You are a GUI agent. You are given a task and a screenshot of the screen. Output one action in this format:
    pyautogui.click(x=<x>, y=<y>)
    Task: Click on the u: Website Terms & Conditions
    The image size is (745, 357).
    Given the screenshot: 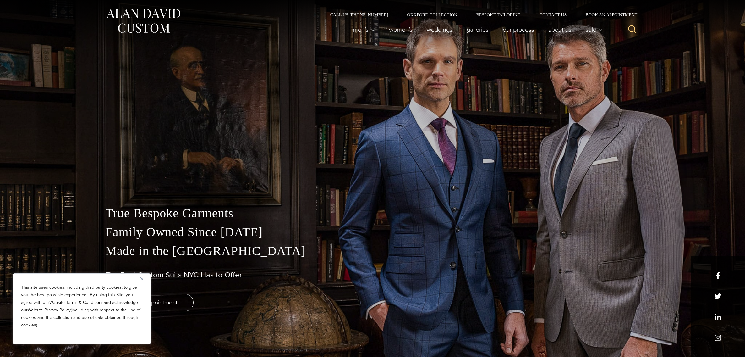 What is the action you would take?
    pyautogui.click(x=76, y=302)
    